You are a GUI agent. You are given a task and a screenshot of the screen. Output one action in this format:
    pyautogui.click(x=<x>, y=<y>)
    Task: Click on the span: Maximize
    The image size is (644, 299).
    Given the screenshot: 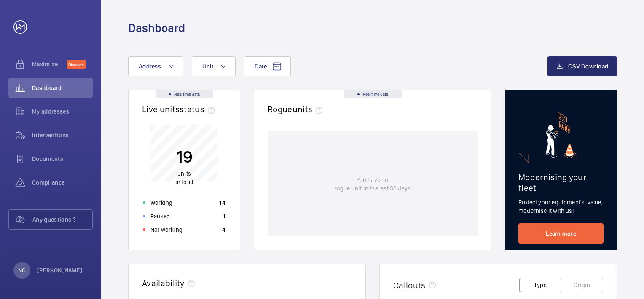 What is the action you would take?
    pyautogui.click(x=49, y=64)
    